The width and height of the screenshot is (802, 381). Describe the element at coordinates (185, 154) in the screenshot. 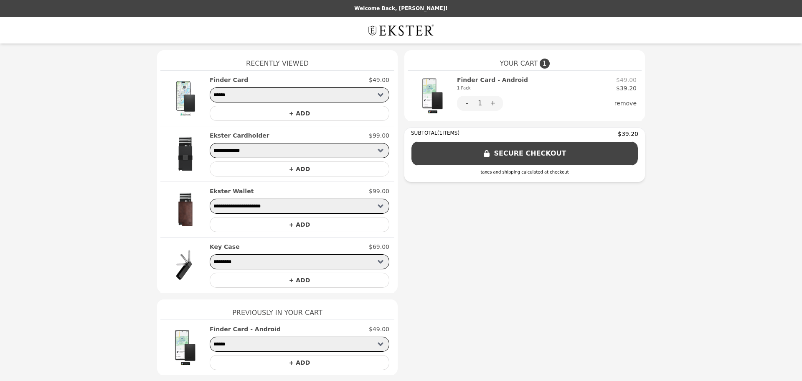

I see `img: Ekster Cardholder` at that location.